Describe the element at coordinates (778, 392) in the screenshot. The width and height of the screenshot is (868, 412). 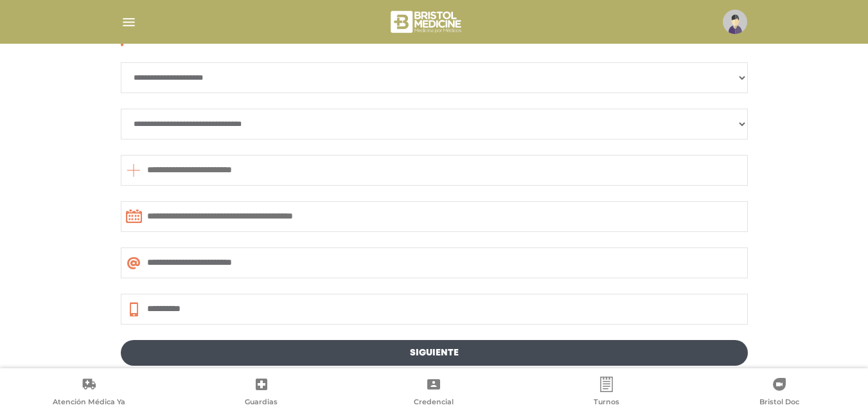
I see `a: Bristol Doc` at that location.